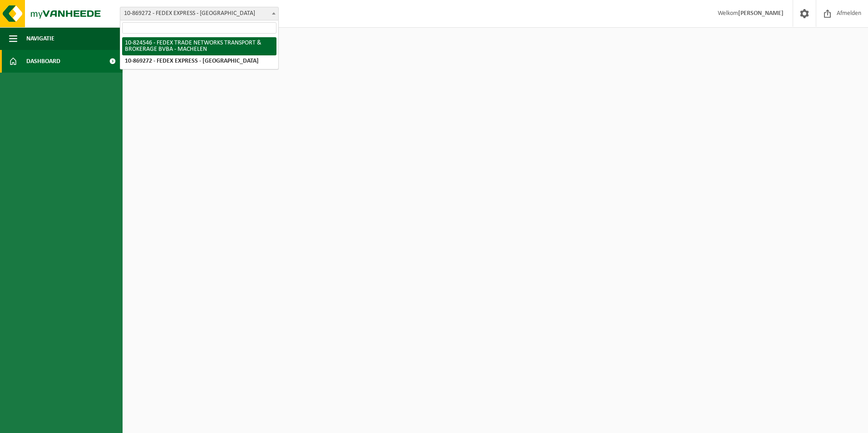 The image size is (868, 433). Describe the element at coordinates (43, 61) in the screenshot. I see `span: Dashboard` at that location.